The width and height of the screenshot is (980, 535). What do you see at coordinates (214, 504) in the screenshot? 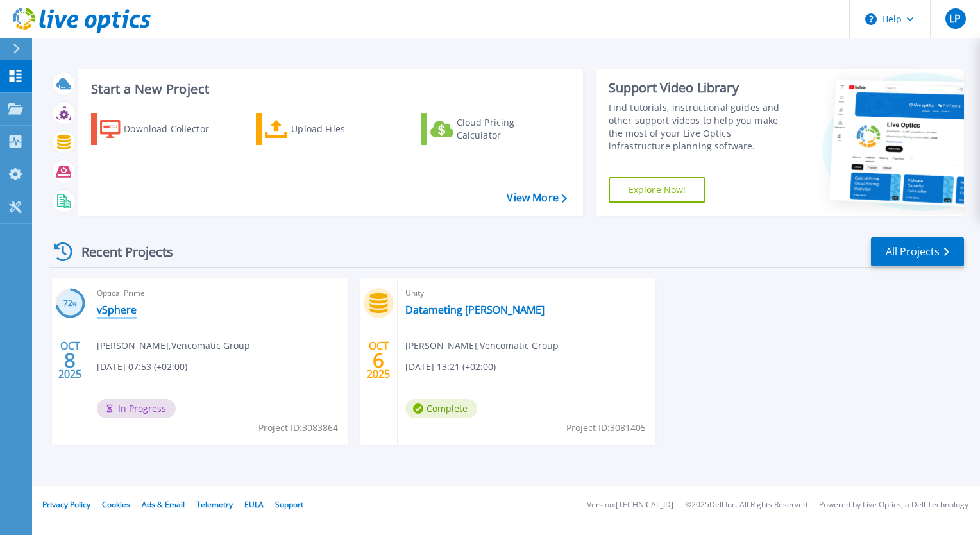
I see `a: Telemetry` at bounding box center [214, 504].